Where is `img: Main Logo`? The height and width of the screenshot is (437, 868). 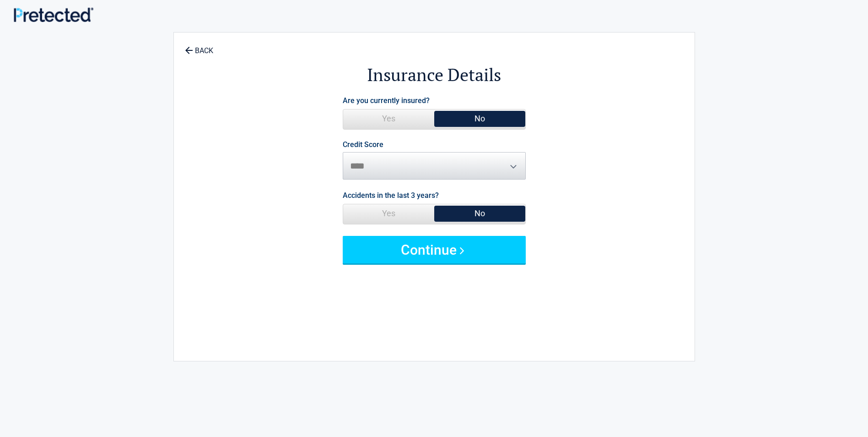
img: Main Logo is located at coordinates (54, 14).